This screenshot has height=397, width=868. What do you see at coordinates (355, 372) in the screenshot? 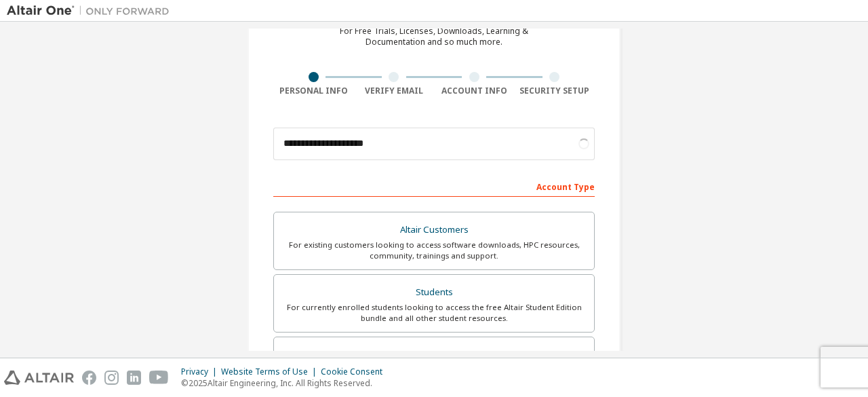
I see `div: Cookie Consent` at bounding box center [355, 372].